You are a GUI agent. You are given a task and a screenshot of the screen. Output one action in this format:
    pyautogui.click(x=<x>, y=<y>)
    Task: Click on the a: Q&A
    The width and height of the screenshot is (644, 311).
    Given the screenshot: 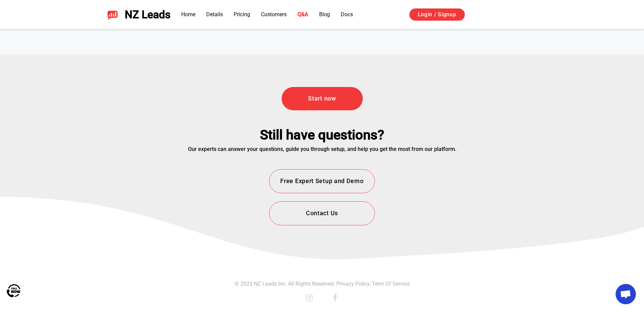 What is the action you would take?
    pyautogui.click(x=303, y=14)
    